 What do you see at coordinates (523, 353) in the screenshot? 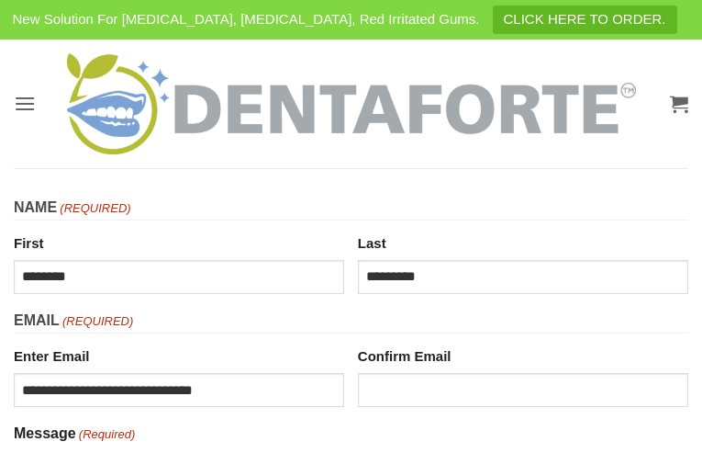
I see `label: Confirm Email` at bounding box center [523, 353].